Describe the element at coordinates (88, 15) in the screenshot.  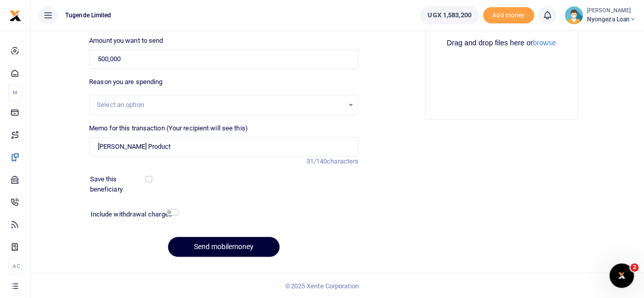
I see `span: Tugende Limited` at that location.